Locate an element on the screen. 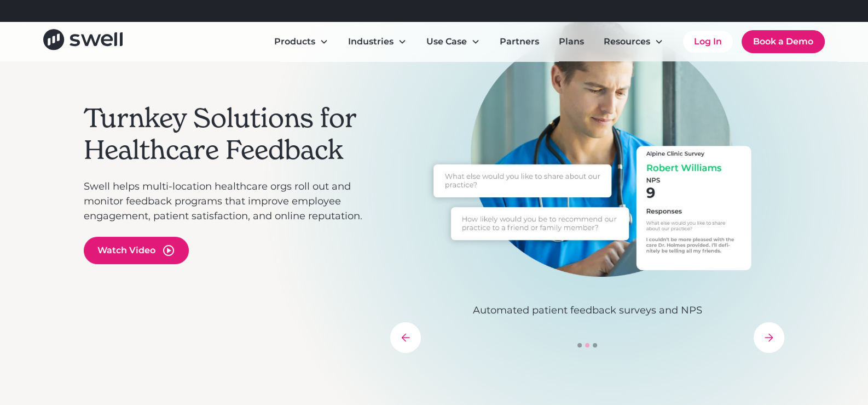  a: open lightbox is located at coordinates (136, 250).